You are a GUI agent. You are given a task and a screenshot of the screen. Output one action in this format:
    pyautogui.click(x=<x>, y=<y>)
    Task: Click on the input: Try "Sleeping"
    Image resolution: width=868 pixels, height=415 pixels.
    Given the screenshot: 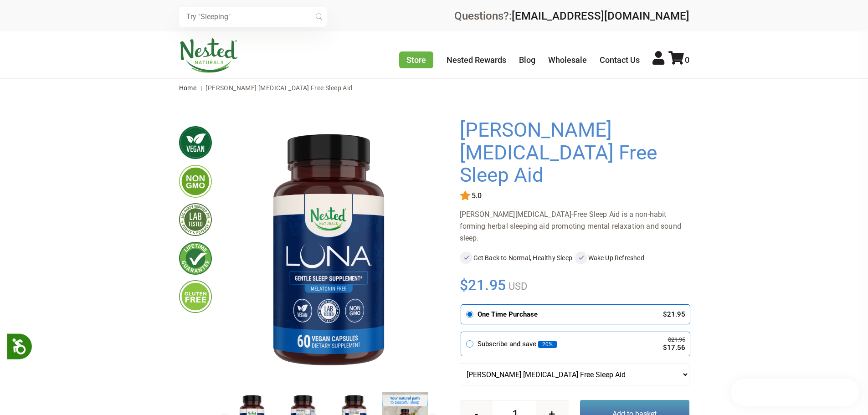 What is the action you would take?
    pyautogui.click(x=252, y=17)
    